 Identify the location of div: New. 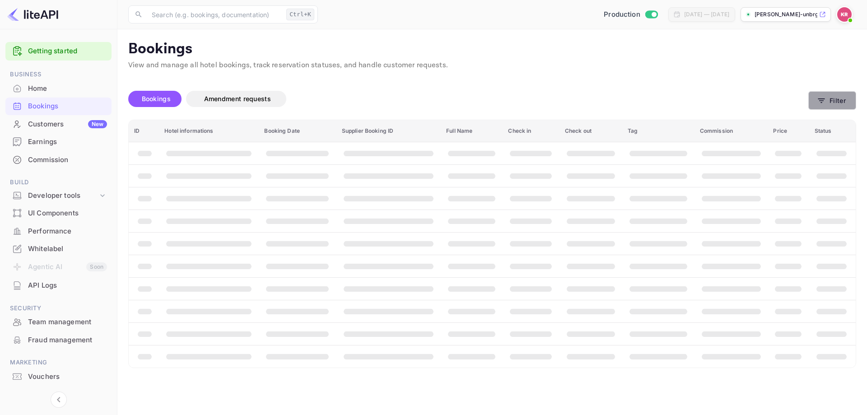
(98, 124).